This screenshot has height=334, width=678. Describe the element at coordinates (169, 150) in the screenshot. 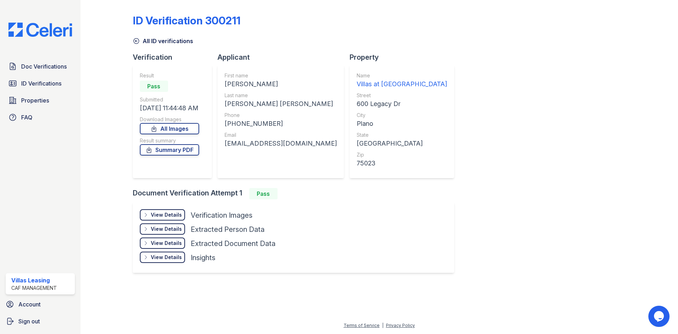

I see `a: Summary PDF` at that location.